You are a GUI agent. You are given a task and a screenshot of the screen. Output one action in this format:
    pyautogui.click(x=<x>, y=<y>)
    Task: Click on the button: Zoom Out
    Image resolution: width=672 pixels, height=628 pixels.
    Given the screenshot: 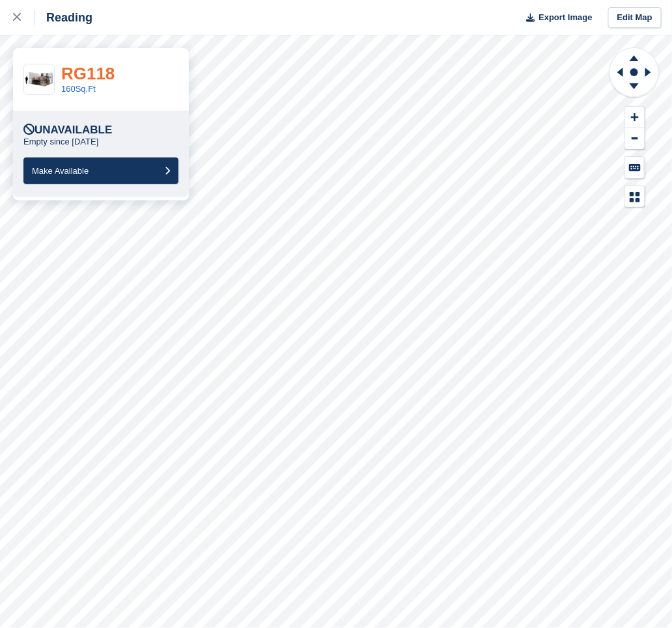 What is the action you would take?
    pyautogui.click(x=634, y=138)
    